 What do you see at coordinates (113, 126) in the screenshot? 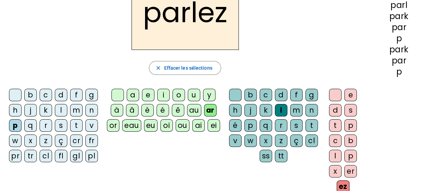
I see `div: or` at bounding box center [113, 126].